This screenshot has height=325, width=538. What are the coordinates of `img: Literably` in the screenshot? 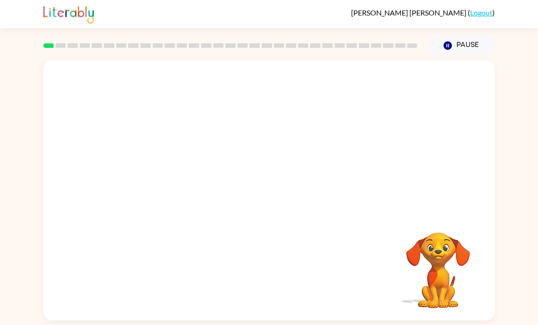 It's located at (68, 14).